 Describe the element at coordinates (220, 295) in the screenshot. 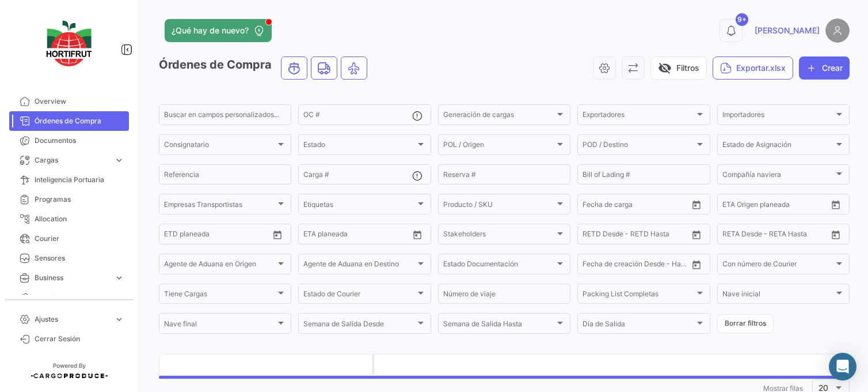

I see `span: Tiene Cargas` at that location.